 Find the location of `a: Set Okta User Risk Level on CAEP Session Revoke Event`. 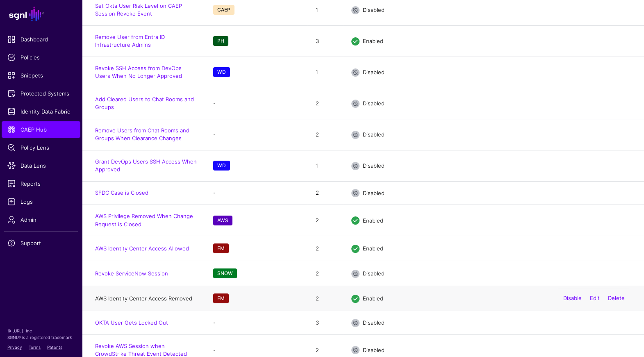

a: Set Okta User Risk Level on CAEP Session Revoke Event is located at coordinates (138, 10).